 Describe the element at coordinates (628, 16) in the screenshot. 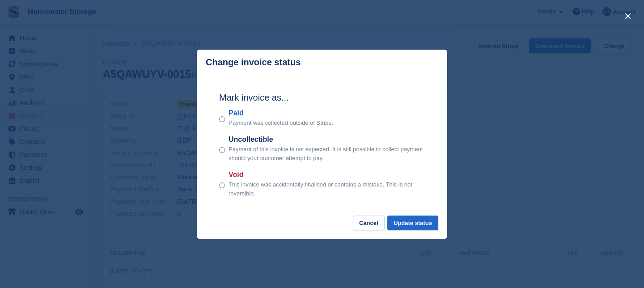

I see `button: close` at that location.